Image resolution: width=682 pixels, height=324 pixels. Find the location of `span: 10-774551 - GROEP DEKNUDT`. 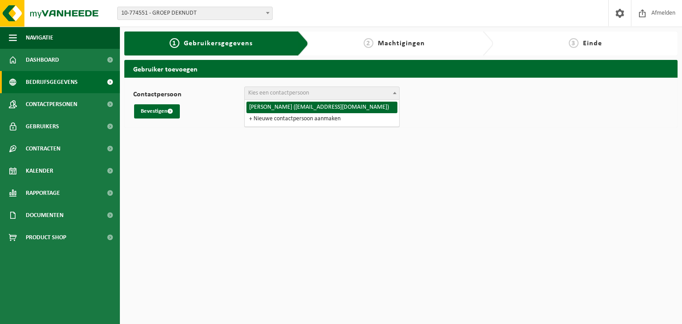

span: 10-774551 - GROEP DEKNUDT is located at coordinates (195, 13).